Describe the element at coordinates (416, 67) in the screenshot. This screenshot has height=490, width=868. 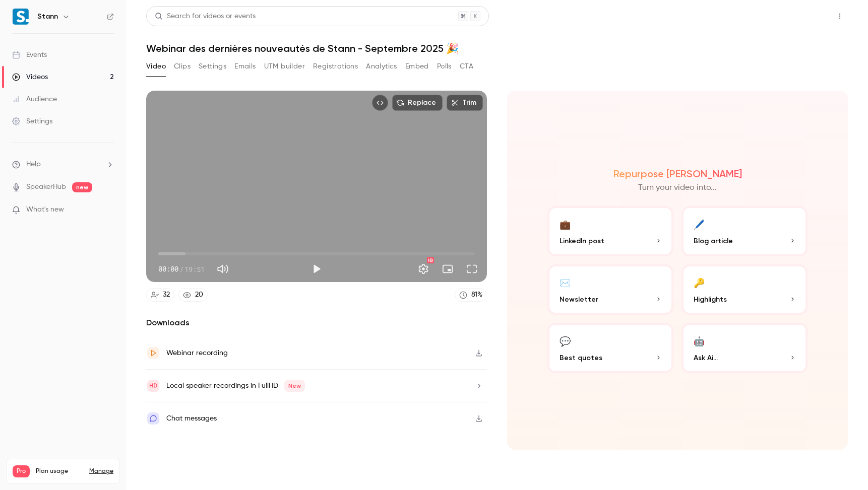
I see `button: Embed` at that location.